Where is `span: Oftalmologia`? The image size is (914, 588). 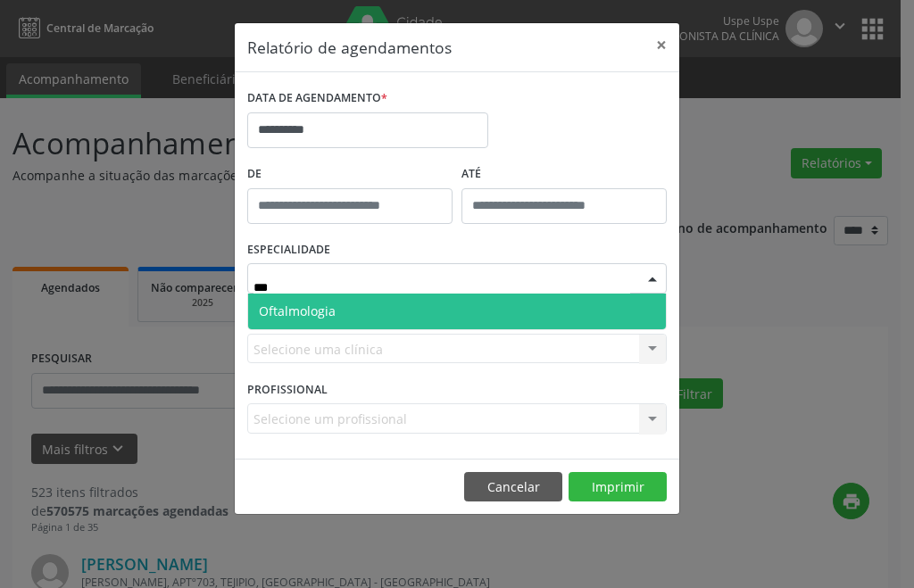 span: Oftalmologia is located at coordinates (298, 310).